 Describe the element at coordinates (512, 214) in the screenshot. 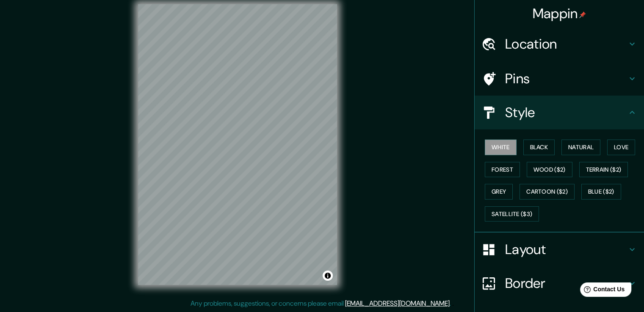

I see `button: Satellite ($3)` at that location.